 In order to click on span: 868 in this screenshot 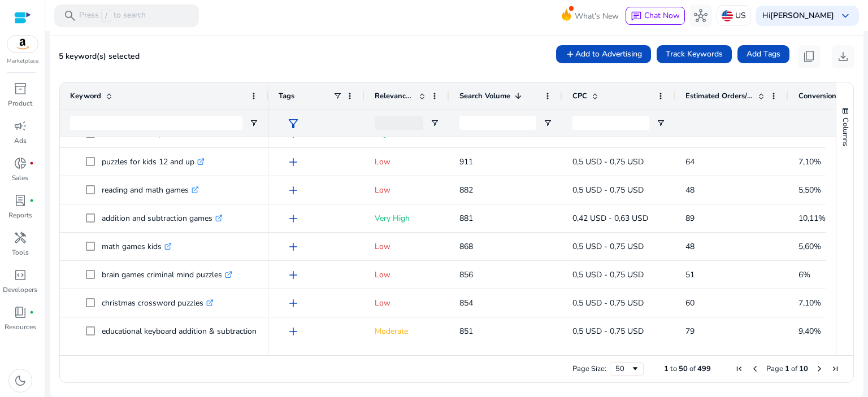, I will do `click(466, 246)`.